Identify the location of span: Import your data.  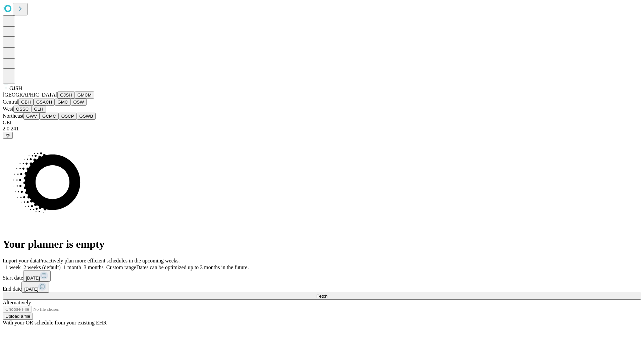
(21, 260).